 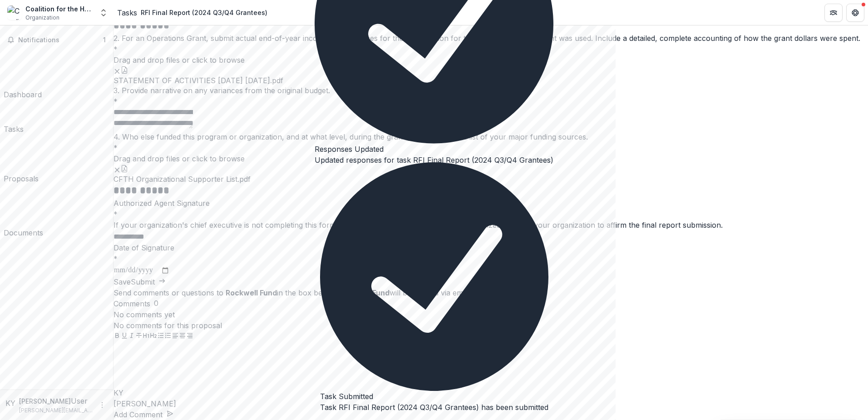 I want to click on p: 3. Provide narrative on any variances from the original budget., so click(x=491, y=90).